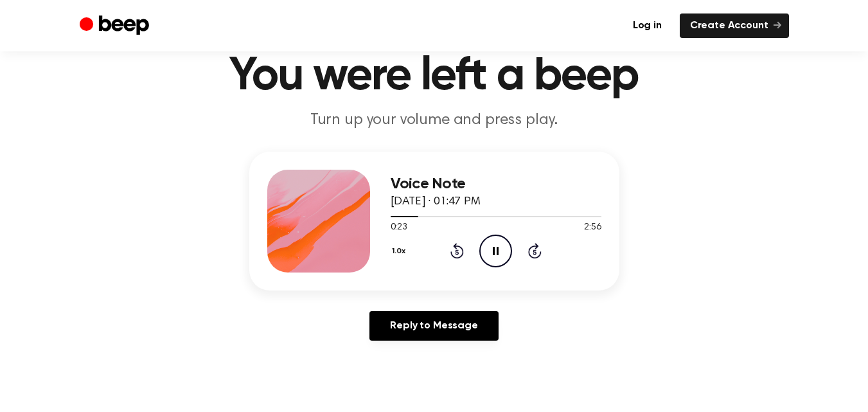 Image resolution: width=868 pixels, height=412 pixels. What do you see at coordinates (592, 228) in the screenshot?
I see `span: 2:56` at bounding box center [592, 228].